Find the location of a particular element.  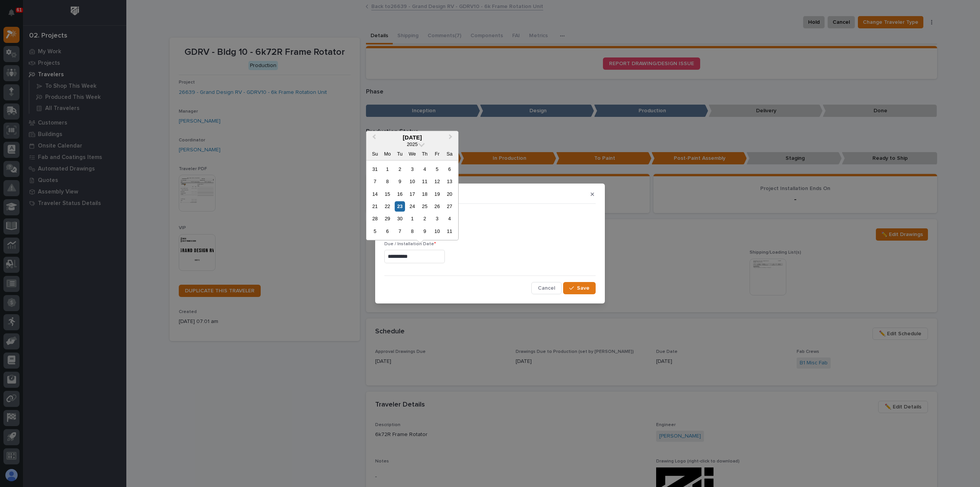

button: Previous Month is located at coordinates (373, 138).